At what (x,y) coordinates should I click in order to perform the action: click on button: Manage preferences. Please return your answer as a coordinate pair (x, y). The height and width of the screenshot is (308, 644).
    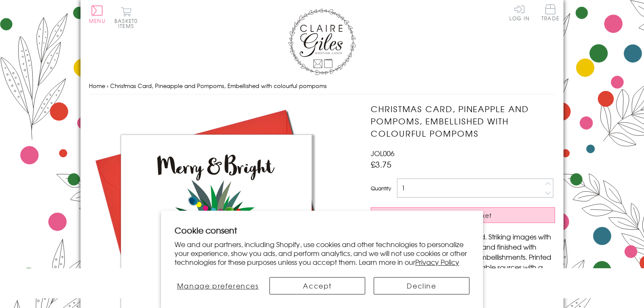
    Looking at the image, I should click on (218, 286).